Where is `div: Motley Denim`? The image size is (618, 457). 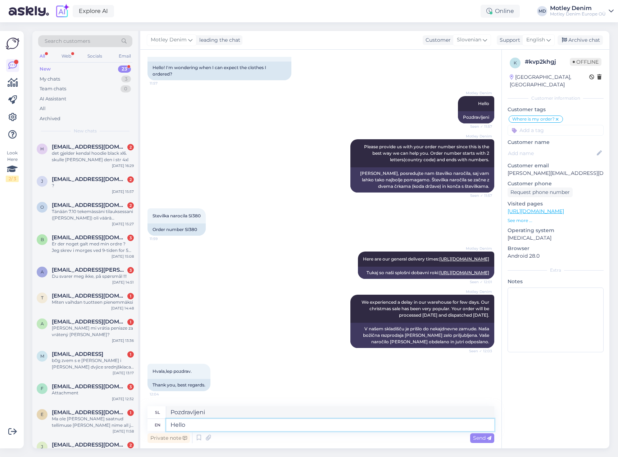
div: Motley Denim is located at coordinates (577, 8).